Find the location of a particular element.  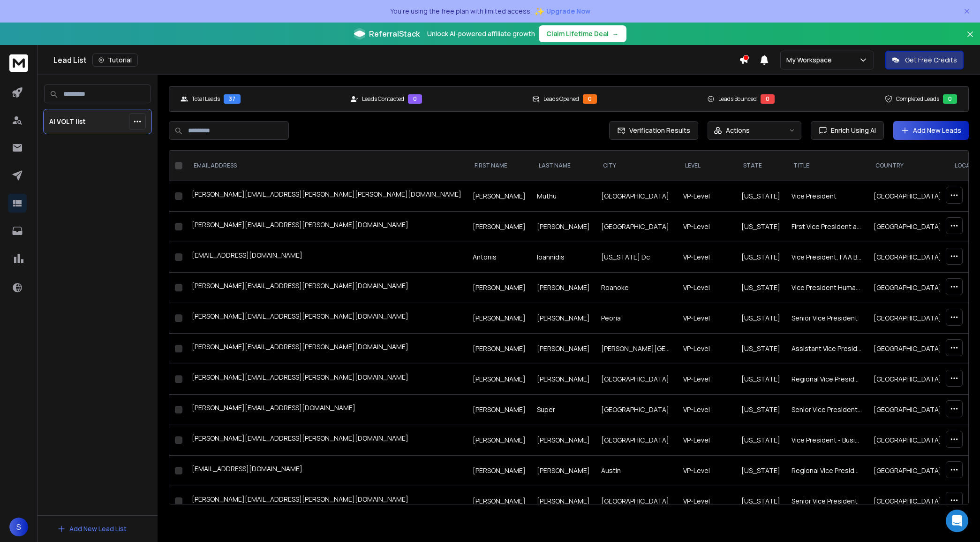

button: S is located at coordinates (19, 527).